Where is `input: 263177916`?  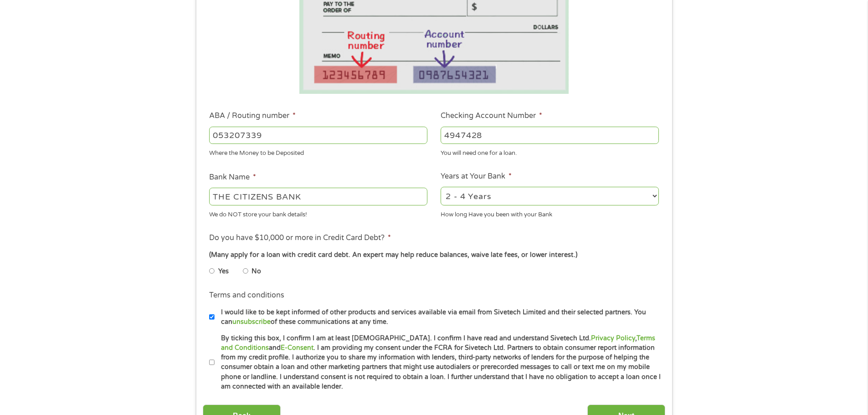 input: 263177916 is located at coordinates (318, 135).